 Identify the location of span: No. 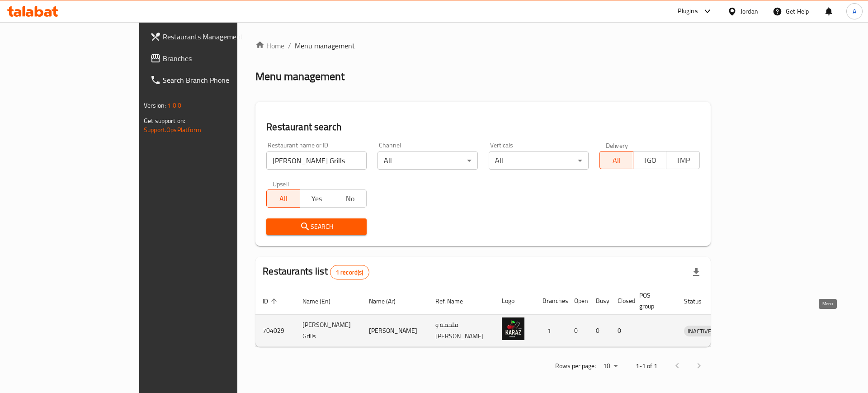
(350, 199).